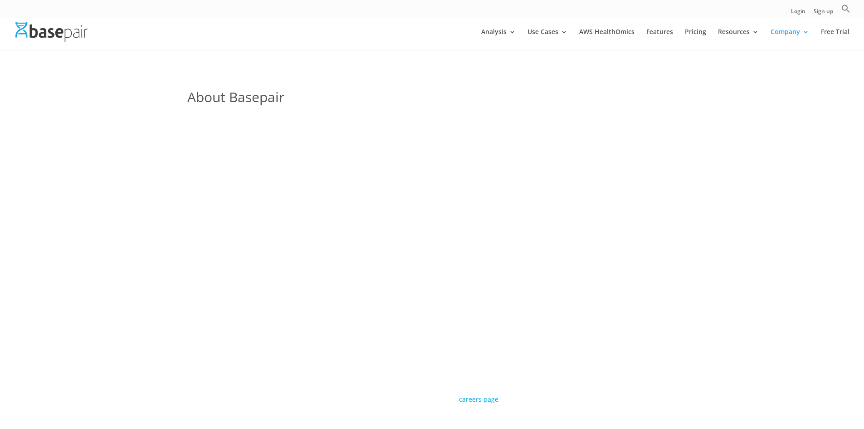  What do you see at coordinates (798, 13) in the screenshot?
I see `a: Login` at bounding box center [798, 13].